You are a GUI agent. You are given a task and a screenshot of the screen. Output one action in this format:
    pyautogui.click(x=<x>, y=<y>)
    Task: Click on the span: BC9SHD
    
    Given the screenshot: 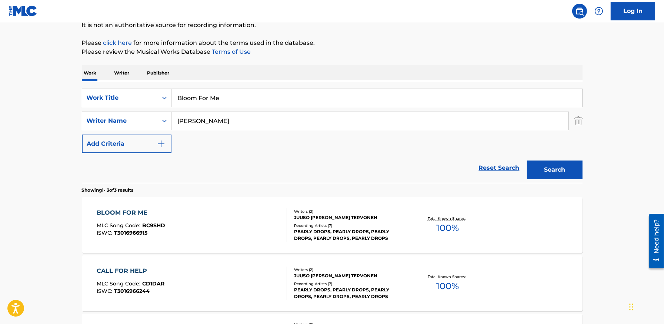 What is the action you would take?
    pyautogui.click(x=154, y=225)
    